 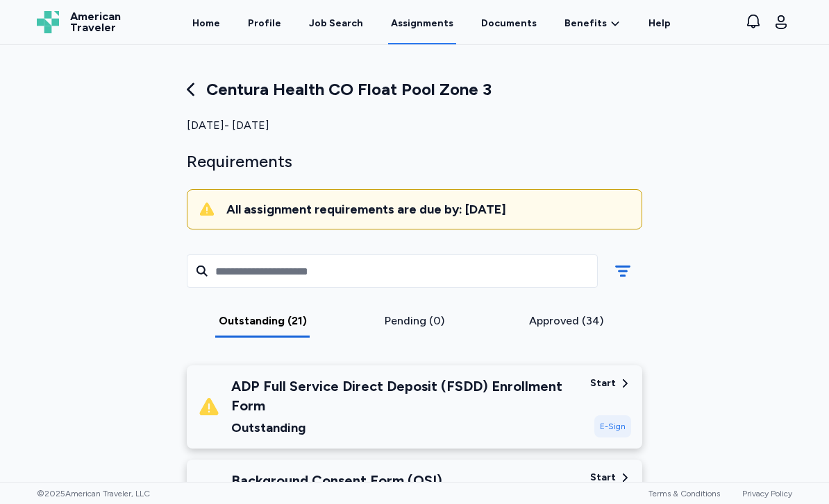 I want to click on div: Outstanding (21), so click(x=262, y=322).